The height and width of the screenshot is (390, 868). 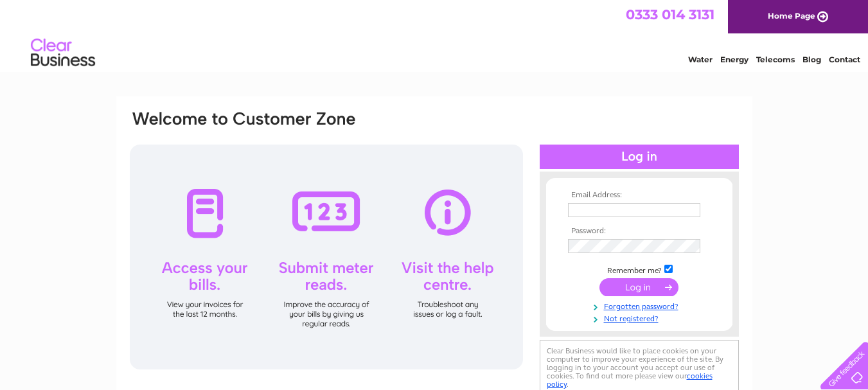 What do you see at coordinates (670, 14) in the screenshot?
I see `span: 0333 014 3131` at bounding box center [670, 14].